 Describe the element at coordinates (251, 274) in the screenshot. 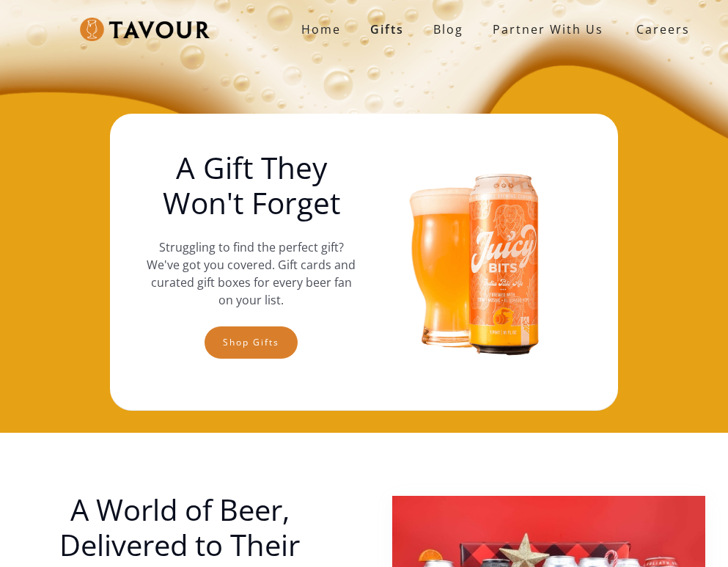

I see `p: Struggling to find the perfect gift? We've got you covered. Gift cards and curated gift boxes for...` at that location.